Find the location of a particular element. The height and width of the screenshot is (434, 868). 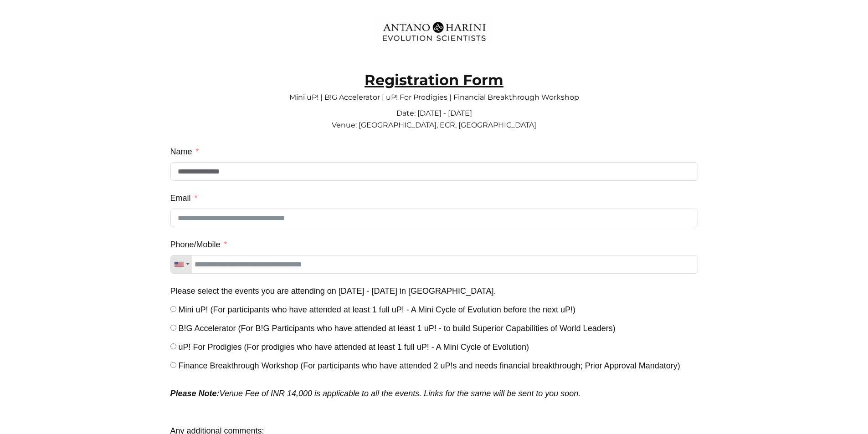

input: Email is located at coordinates (434, 218).